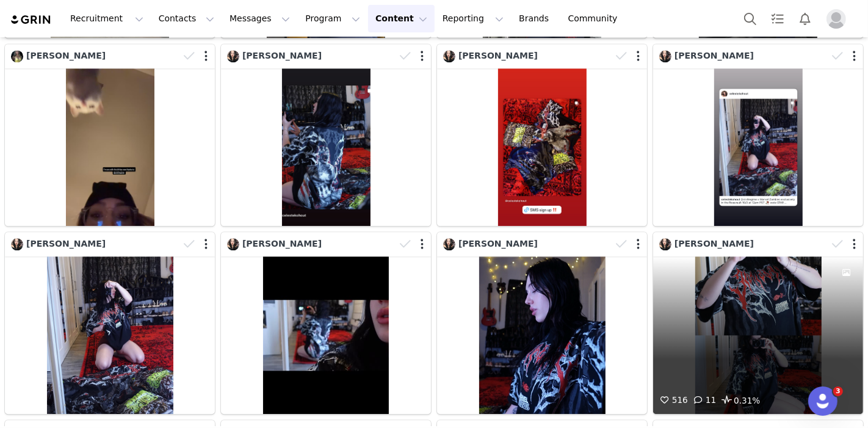 The width and height of the screenshot is (868, 428). Describe the element at coordinates (838, 392) in the screenshot. I see `span: 3` at that location.